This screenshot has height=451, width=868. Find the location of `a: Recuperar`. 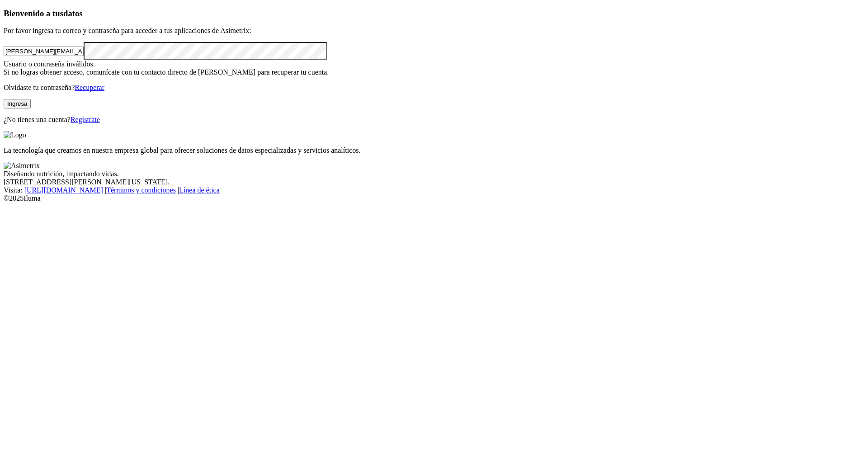

a: Recuperar is located at coordinates (89, 87).